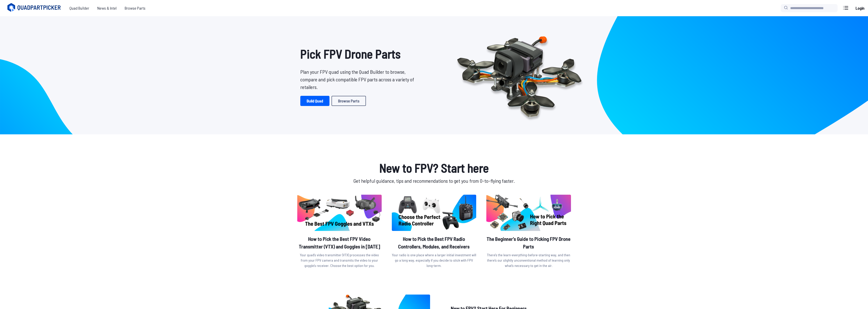 This screenshot has width=868, height=309. I want to click on h2: The Beginner's Guide to Picking FPV Drone Parts, so click(528, 243).